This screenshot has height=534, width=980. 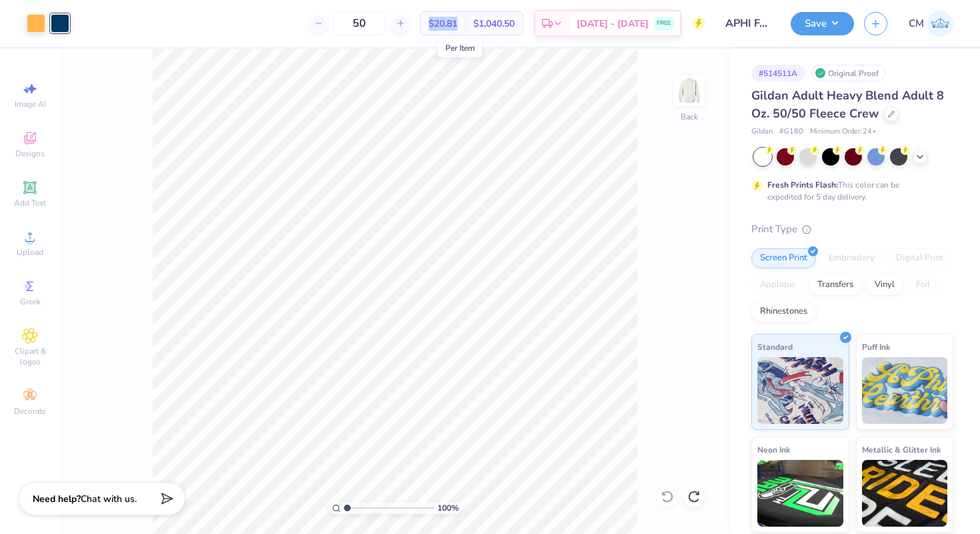 I want to click on span: # G180, so click(x=791, y=131).